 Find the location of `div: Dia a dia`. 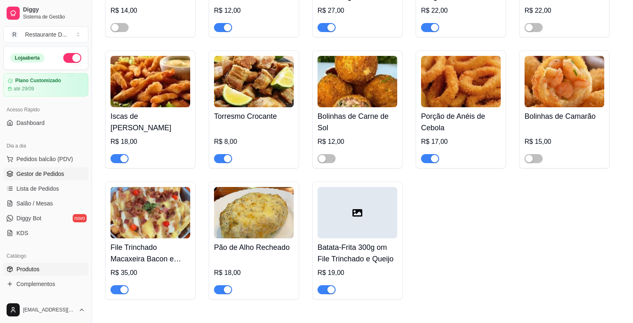

div: Dia a dia is located at coordinates (46, 146).